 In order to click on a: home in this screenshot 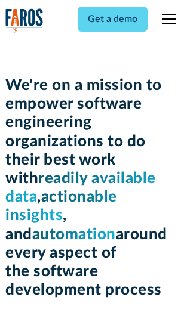, I will do `click(24, 20)`.